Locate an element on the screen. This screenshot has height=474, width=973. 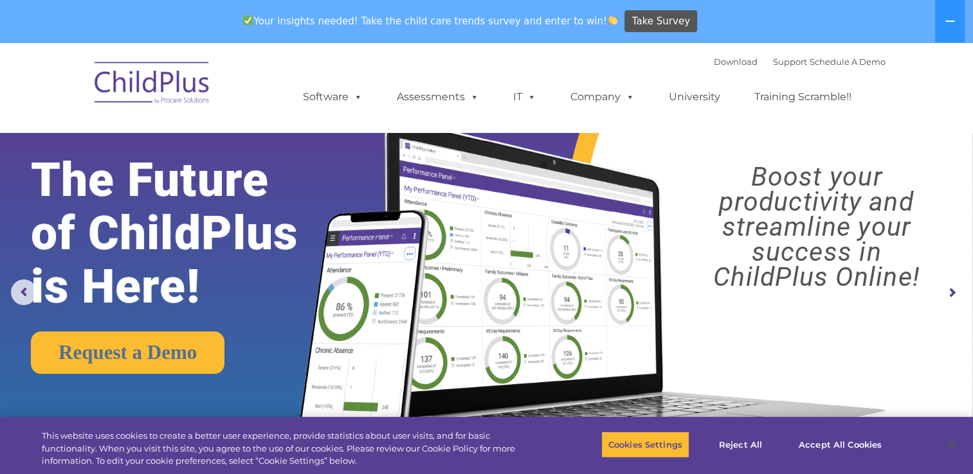
span: Last name is located at coordinates (198, 89).